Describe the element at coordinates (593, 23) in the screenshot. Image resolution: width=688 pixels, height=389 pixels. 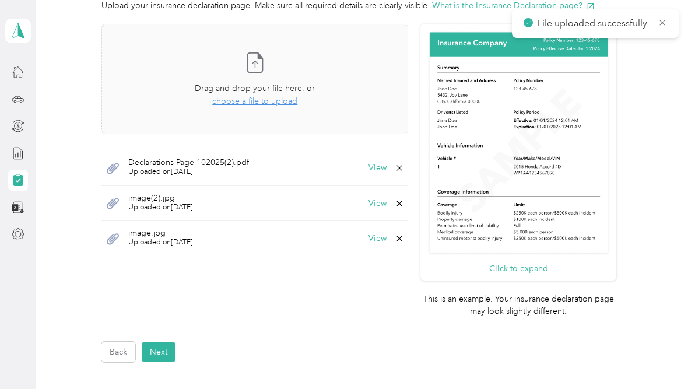
I see `p: File uploaded successfully` at that location.